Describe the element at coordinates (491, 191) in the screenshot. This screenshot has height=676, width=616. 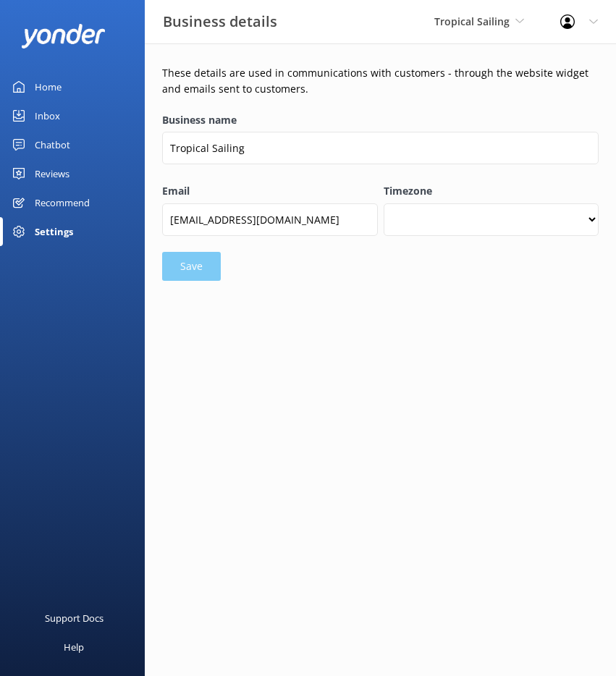
I see `label: Timezone` at that location.